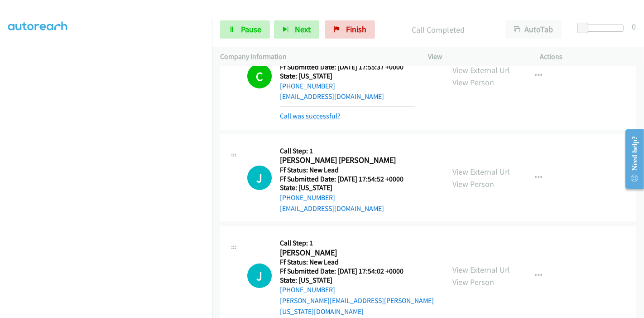  What do you see at coordinates (476, 57) in the screenshot?
I see `p: View` at bounding box center [476, 57].